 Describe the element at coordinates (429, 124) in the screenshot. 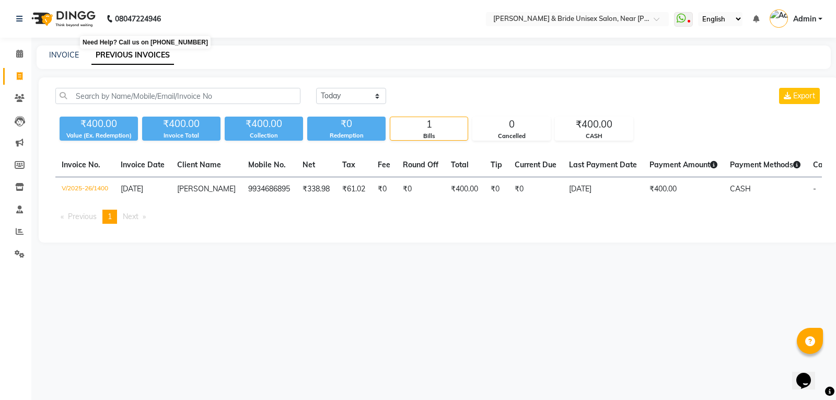

I see `div: 1` at that location.